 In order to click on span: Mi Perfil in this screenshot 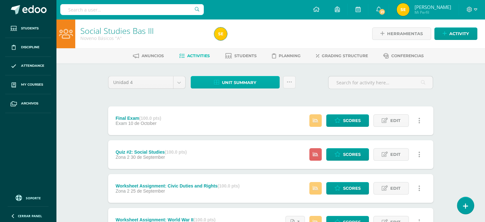, I will do `click(432, 12)`.